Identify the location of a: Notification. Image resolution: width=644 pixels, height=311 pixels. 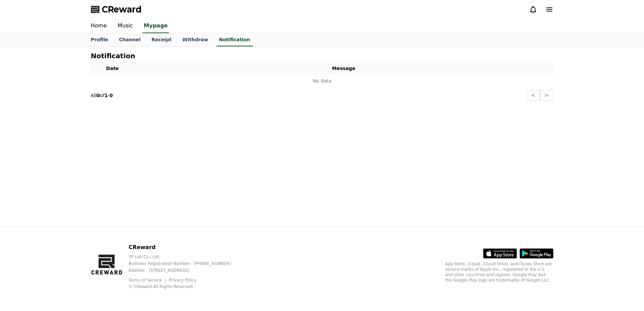
(235, 40).